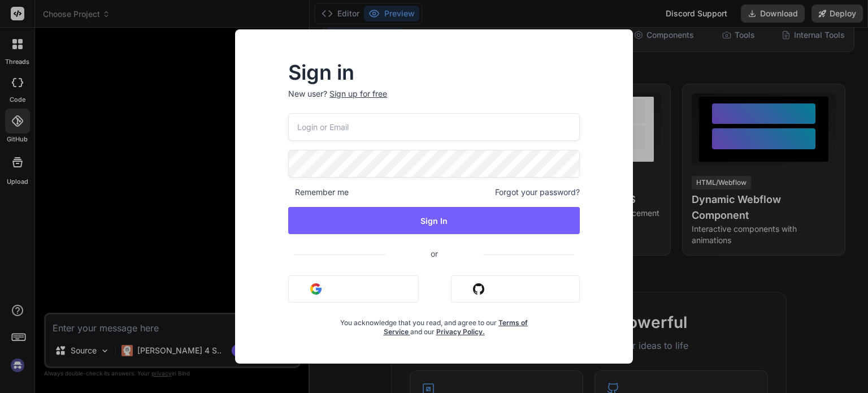 The width and height of the screenshot is (868, 393). I want to click on span: Forgot your password?, so click(537, 192).